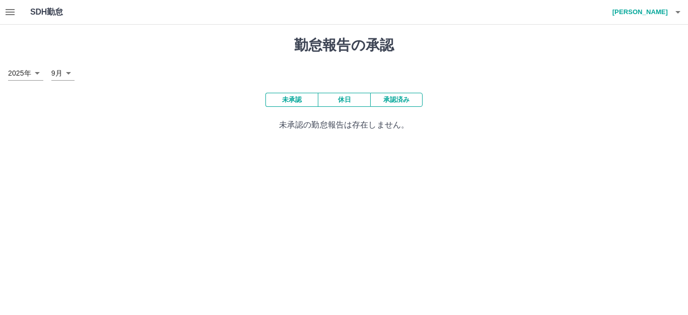 Image resolution: width=688 pixels, height=315 pixels. Describe the element at coordinates (344, 45) in the screenshot. I see `h1: 勤怠報告の承認` at that location.